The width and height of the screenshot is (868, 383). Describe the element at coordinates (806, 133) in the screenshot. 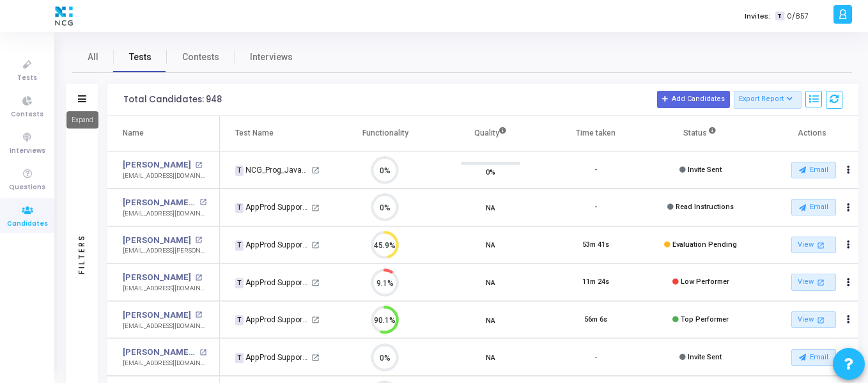

I see `th: Actions` at that location.